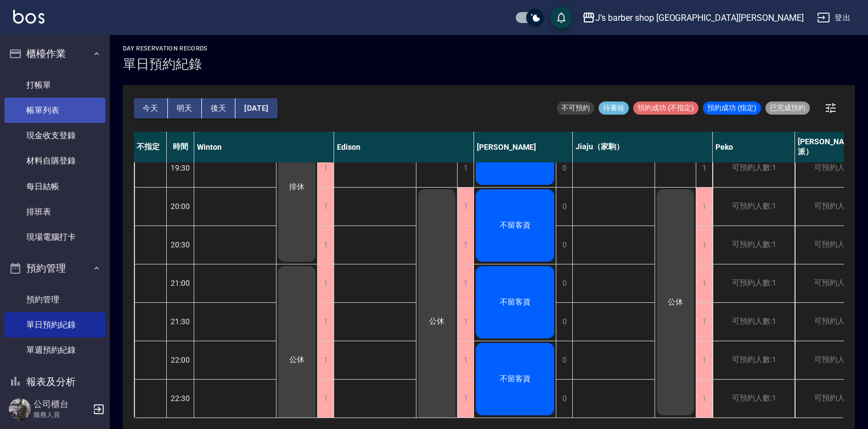 This screenshot has height=429, width=868. Describe the element at coordinates (55, 268) in the screenshot. I see `button: 預約管理` at that location.